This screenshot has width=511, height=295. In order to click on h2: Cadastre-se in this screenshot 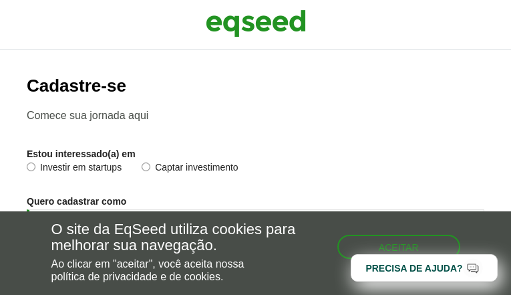, I will do `click(255, 86)`.